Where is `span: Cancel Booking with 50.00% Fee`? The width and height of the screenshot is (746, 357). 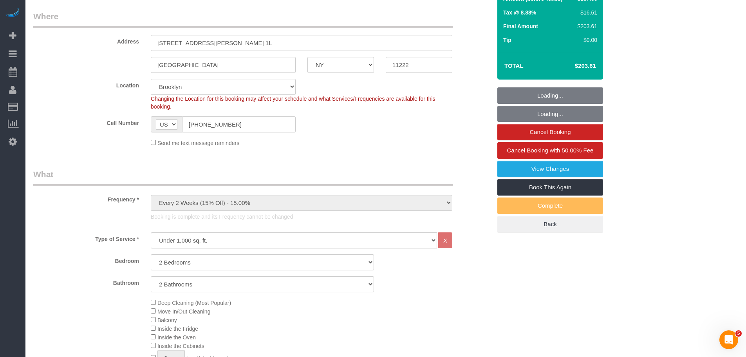
span: Cancel Booking with 50.00% Fee is located at coordinates (550, 150).